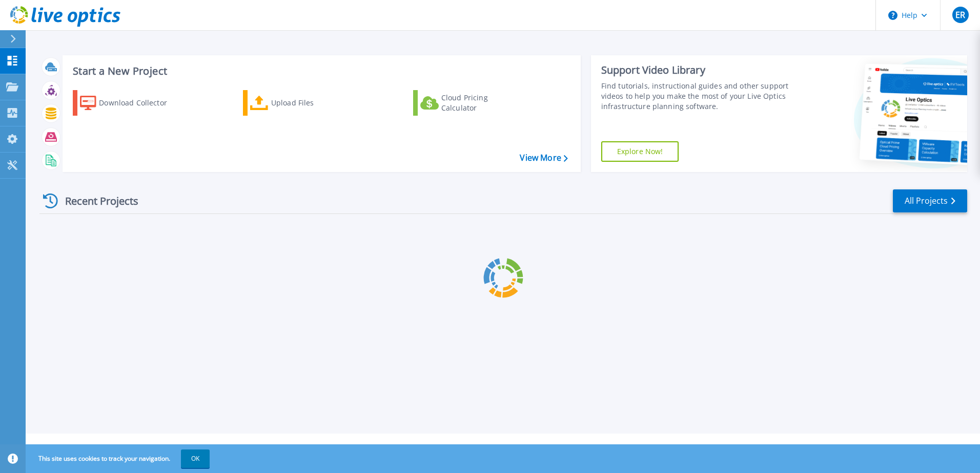  Describe the element at coordinates (130, 103) in the screenshot. I see `a: Download Collector` at that location.